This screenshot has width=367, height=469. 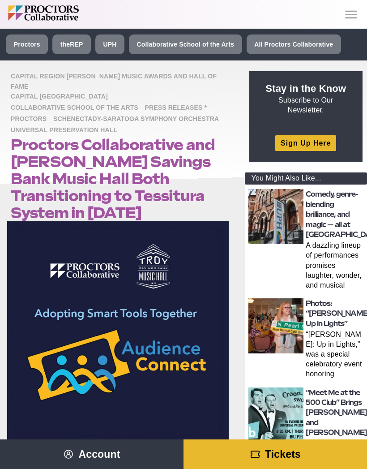 I want to click on span: Proctors, so click(x=31, y=119).